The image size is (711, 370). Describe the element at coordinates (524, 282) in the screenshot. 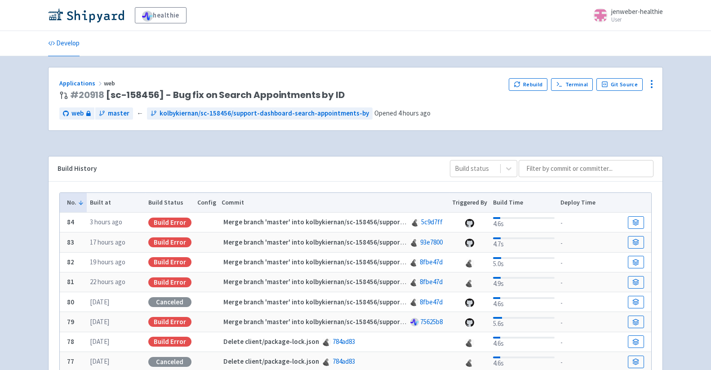

I see `div: 4.9s` at that location.